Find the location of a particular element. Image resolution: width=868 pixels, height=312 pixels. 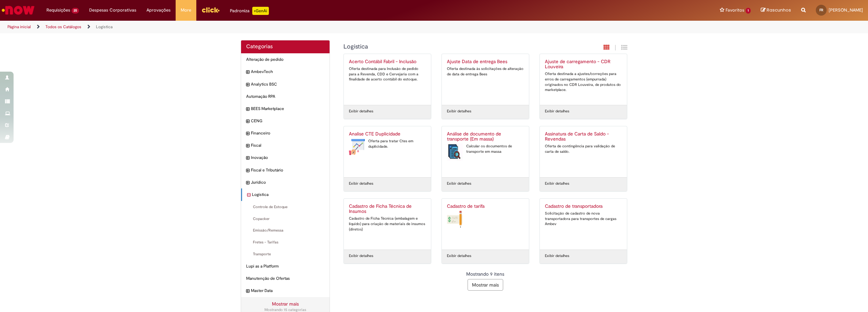

a: Logistica is located at coordinates (104, 27).